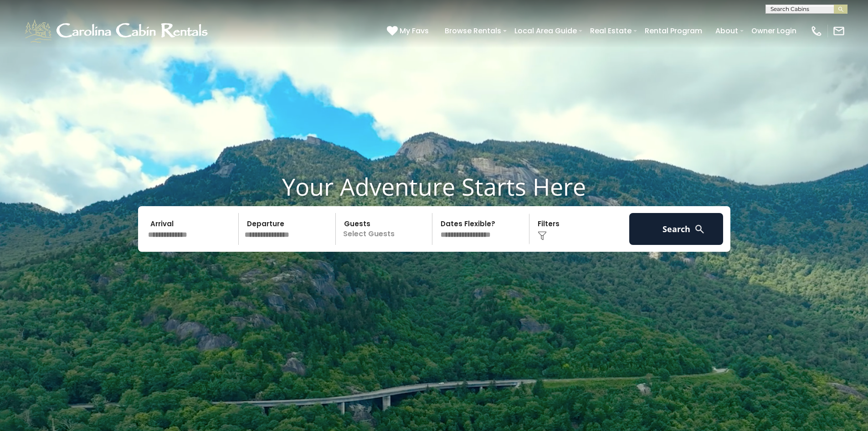 This screenshot has height=431, width=868. What do you see at coordinates (409, 31) in the screenshot?
I see `a: My Favs` at bounding box center [409, 31].